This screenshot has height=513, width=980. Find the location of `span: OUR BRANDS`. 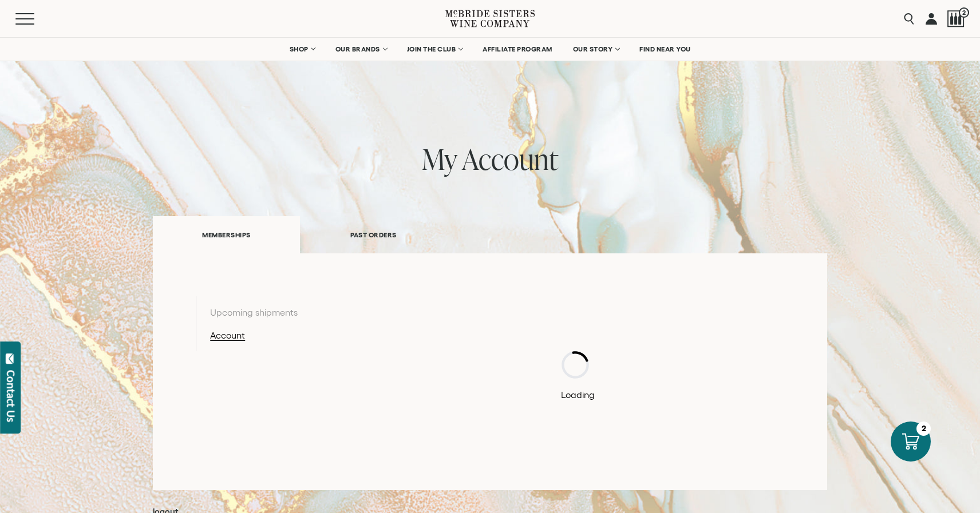

span: OUR BRANDS is located at coordinates (358, 49).